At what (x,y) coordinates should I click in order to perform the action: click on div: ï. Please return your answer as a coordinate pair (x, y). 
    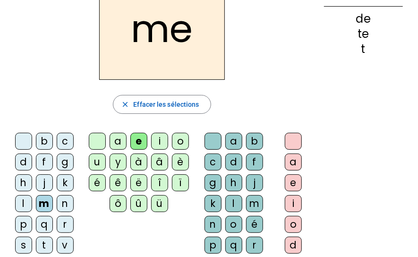
    Looking at the image, I should click on (181, 183).